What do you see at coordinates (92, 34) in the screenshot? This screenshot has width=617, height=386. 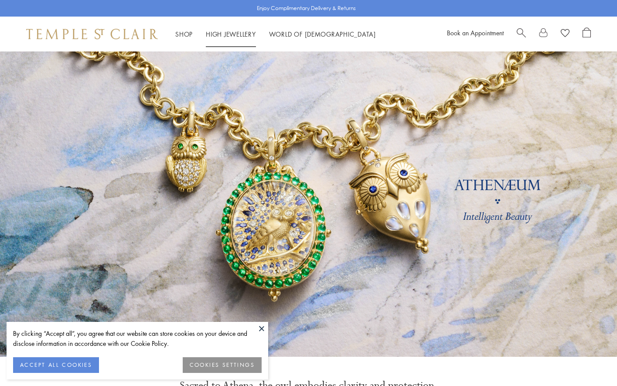 I see `img: Temple St. Clair` at bounding box center [92, 34].